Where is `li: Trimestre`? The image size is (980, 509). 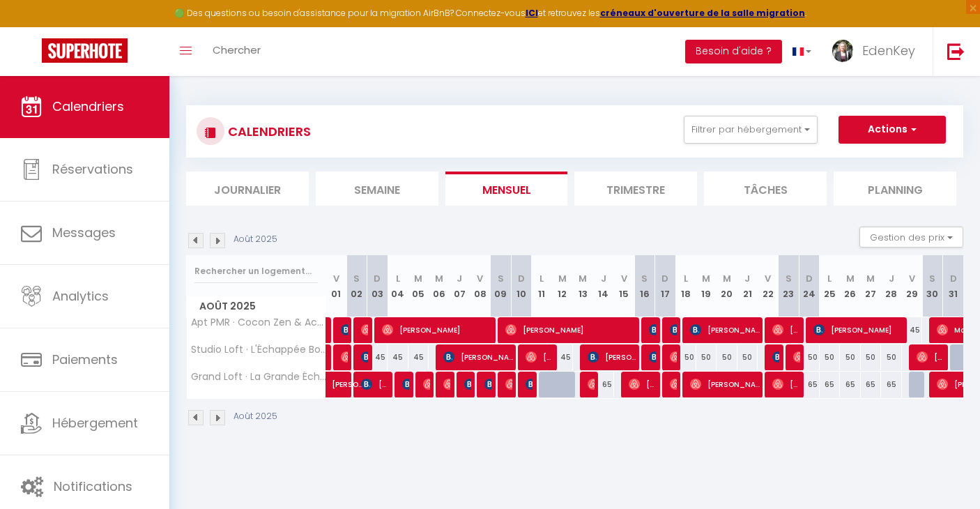
li: Trimestre is located at coordinates (636, 188).